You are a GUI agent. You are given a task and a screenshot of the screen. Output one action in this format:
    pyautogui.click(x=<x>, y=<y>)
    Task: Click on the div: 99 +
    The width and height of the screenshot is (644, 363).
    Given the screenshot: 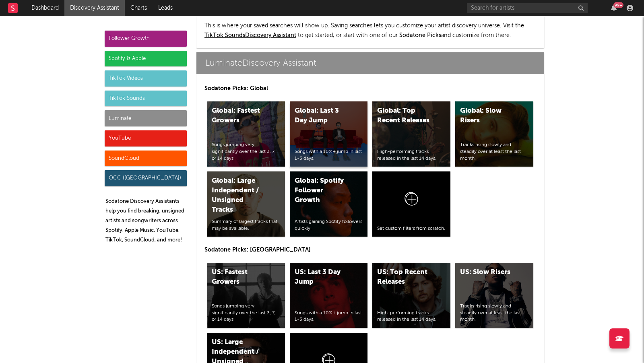 What is the action you would take?
    pyautogui.click(x=619, y=4)
    